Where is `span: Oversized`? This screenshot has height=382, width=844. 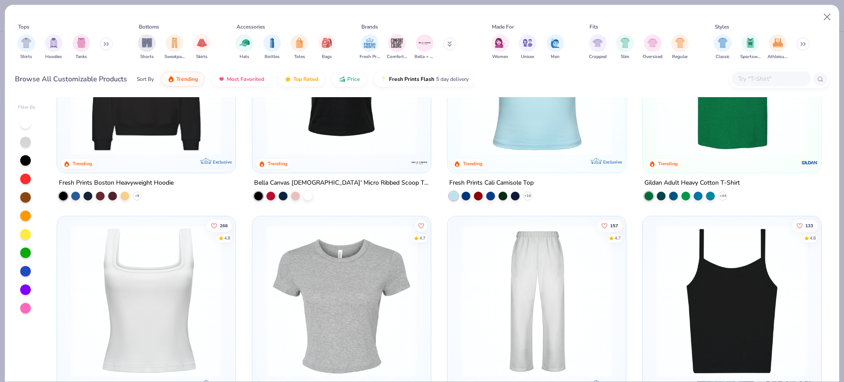
span: Oversized is located at coordinates (652, 57).